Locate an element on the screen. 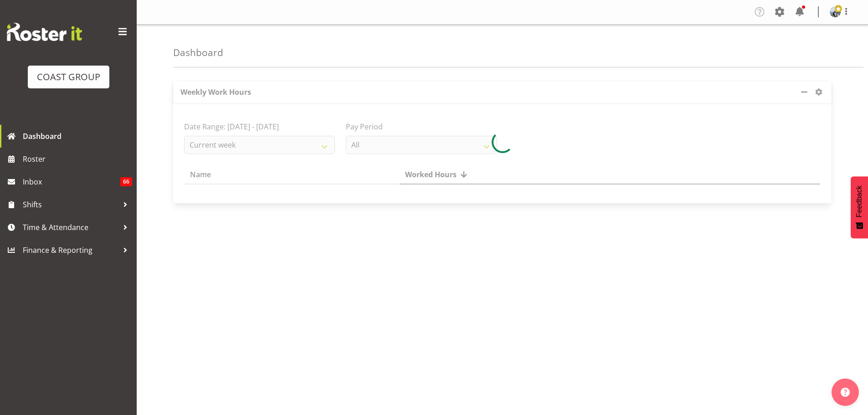  span: Dashboard is located at coordinates (77, 136).